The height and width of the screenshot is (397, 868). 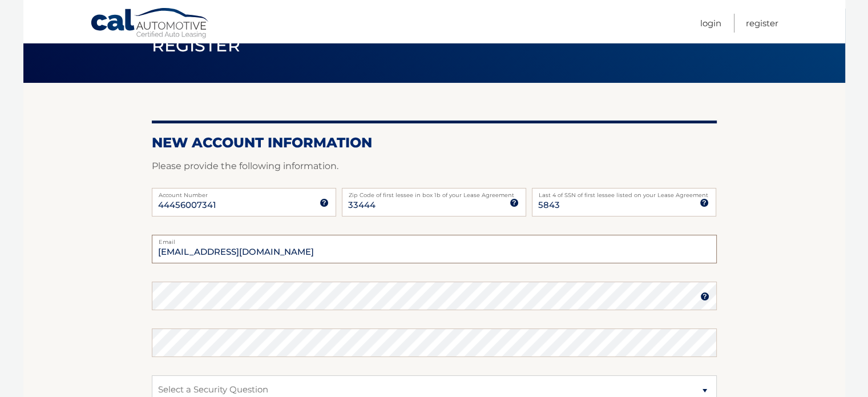 I want to click on label: Last 4 of SSN of first lessee listed on your Lease Agreement, so click(x=623, y=192).